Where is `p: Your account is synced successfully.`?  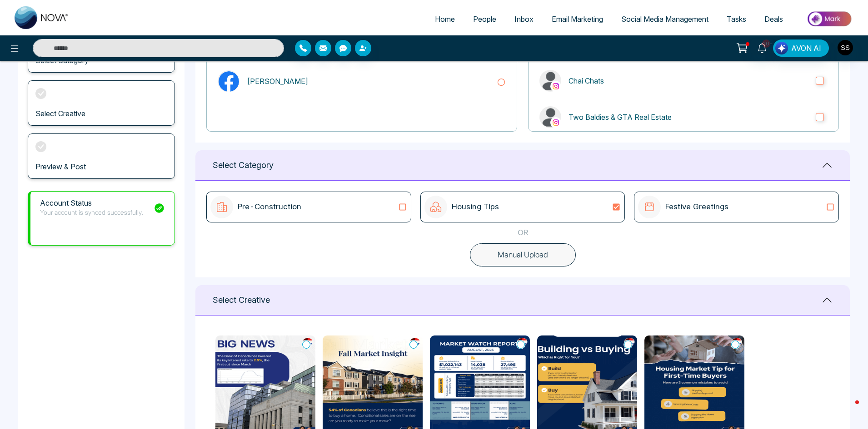 p: Your account is synced successfully. is located at coordinates (92, 212).